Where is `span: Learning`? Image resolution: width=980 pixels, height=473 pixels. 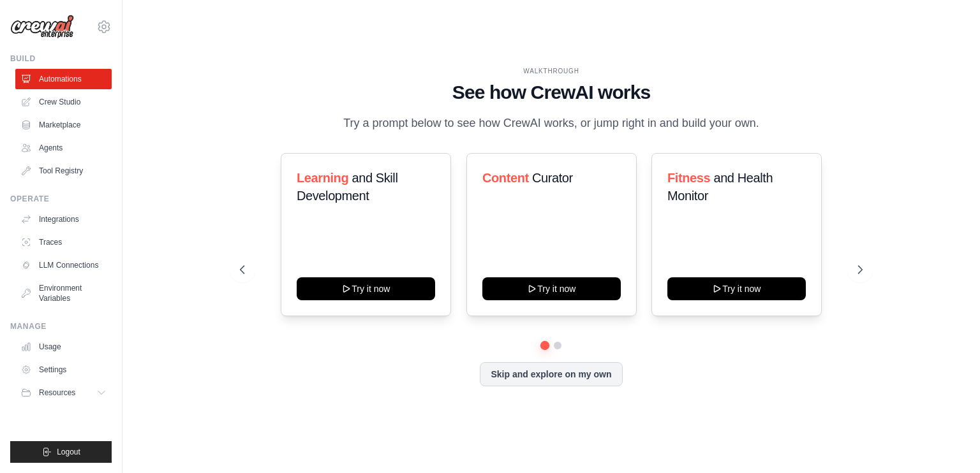 span: Learning is located at coordinates (322, 178).